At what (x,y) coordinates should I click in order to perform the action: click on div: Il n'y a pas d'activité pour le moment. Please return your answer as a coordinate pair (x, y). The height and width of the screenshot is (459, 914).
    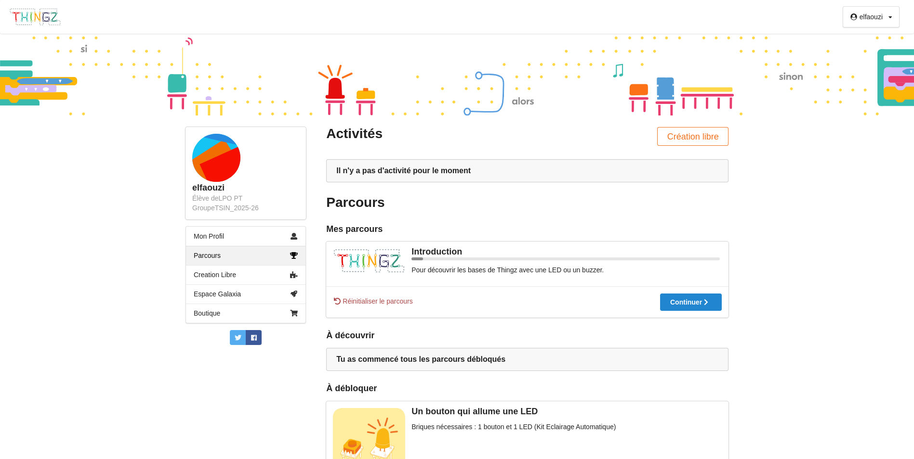
    Looking at the image, I should click on (527, 171).